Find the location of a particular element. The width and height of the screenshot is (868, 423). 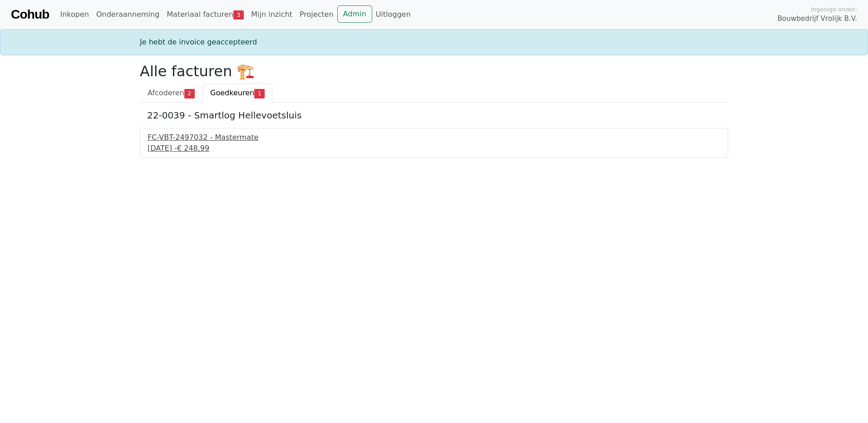

span: 1 is located at coordinates (259, 94).